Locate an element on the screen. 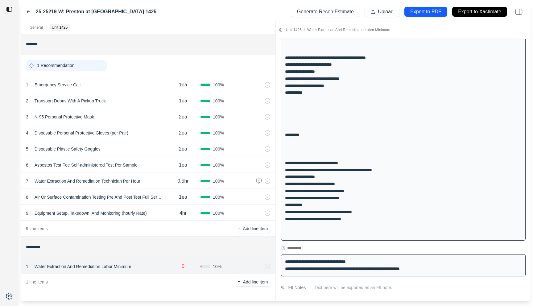 The height and width of the screenshot is (306, 533). p: Disposable Plastic Safety Goggles is located at coordinates (68, 149).